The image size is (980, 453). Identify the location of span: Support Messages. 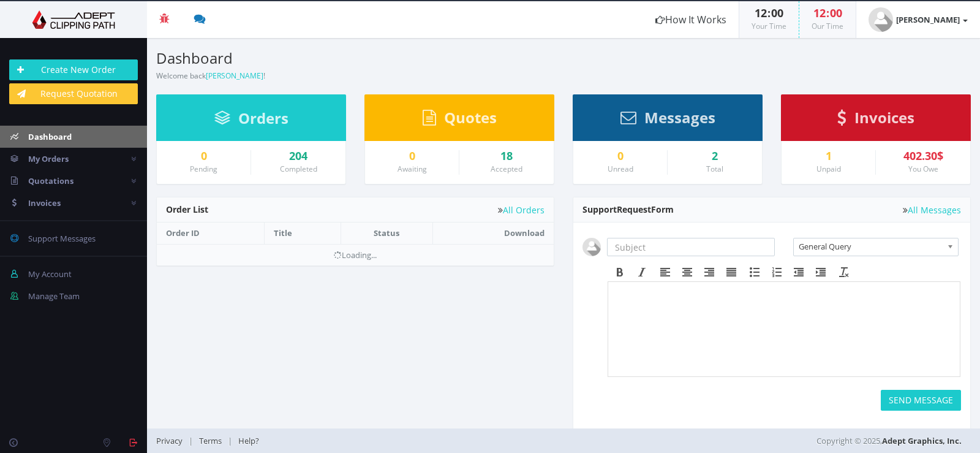
(62, 238).